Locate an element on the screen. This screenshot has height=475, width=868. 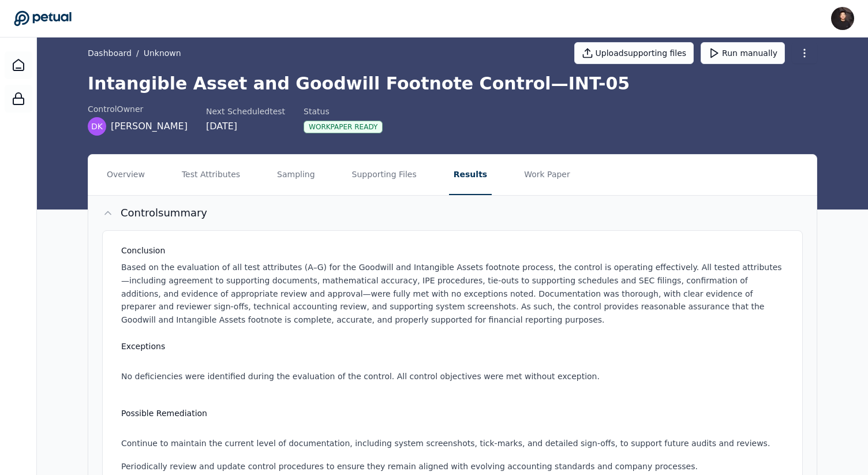
a: SOC is located at coordinates (19, 98).